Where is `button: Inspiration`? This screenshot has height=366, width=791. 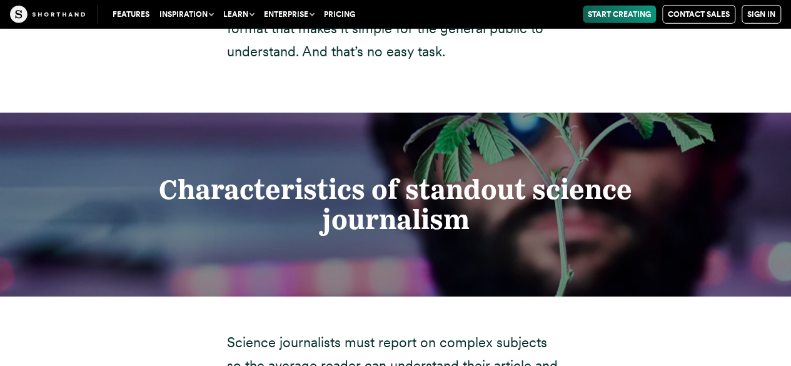
button: Inspiration is located at coordinates (186, 14).